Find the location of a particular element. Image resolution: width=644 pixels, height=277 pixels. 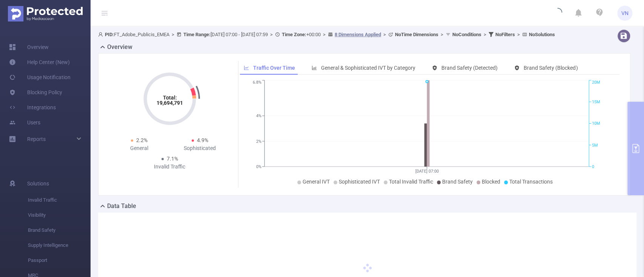

span: General & Sophisticated IVT by Category is located at coordinates (368, 68).